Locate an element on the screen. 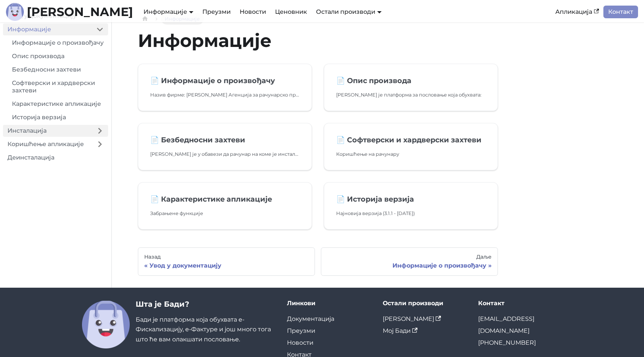  a: 📄️ Карактеристике апликацијеЗабрањене функције is located at coordinates (225, 205).